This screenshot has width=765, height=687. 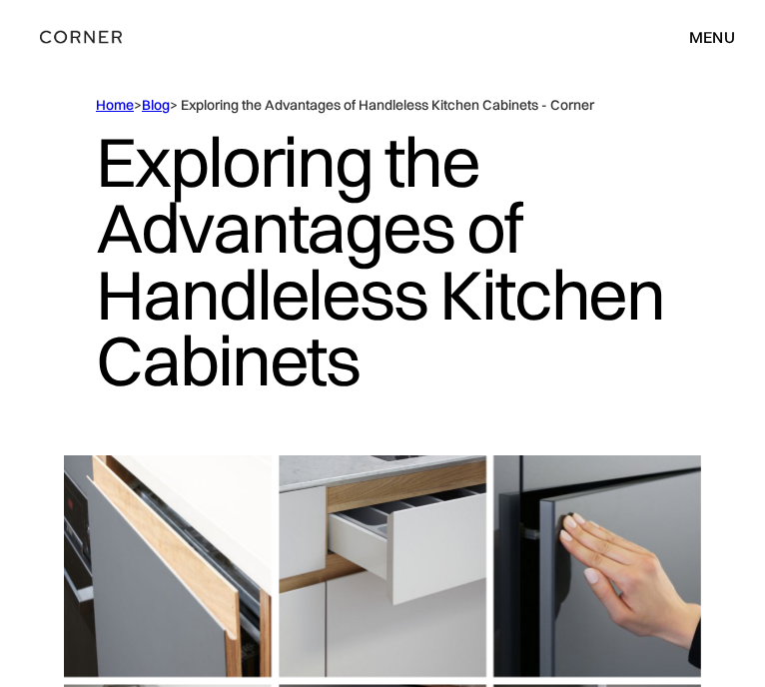 What do you see at coordinates (382, 262) in the screenshot?
I see `h1: Exploring the Advantages of Handleless Kitchen Cabinets` at bounding box center [382, 262].